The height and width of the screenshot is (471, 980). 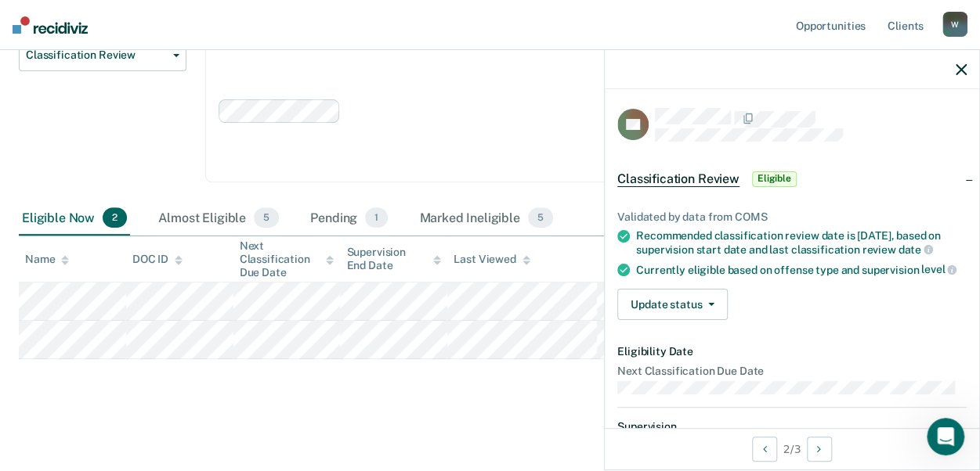 What do you see at coordinates (74, 218) in the screenshot?
I see `div: Eligible Now` at bounding box center [74, 218].